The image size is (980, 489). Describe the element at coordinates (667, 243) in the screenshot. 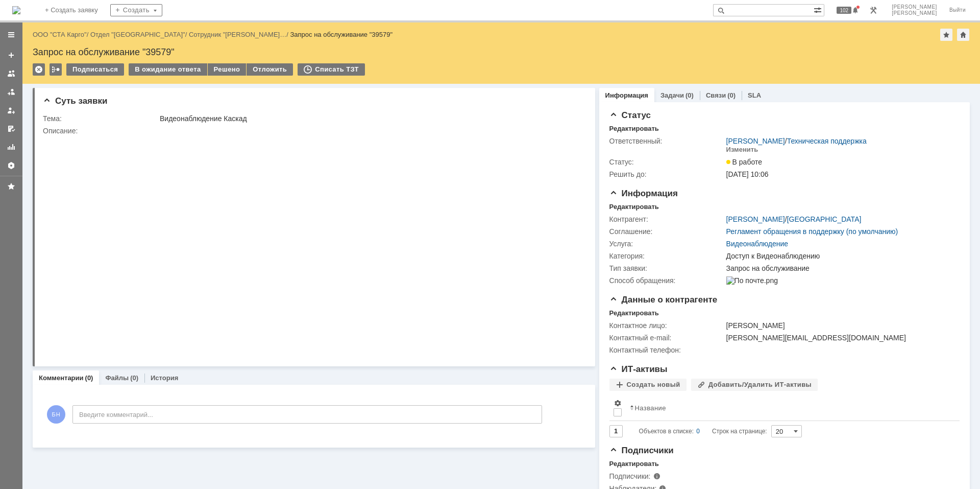

I see `div: Услуга:` at that location.